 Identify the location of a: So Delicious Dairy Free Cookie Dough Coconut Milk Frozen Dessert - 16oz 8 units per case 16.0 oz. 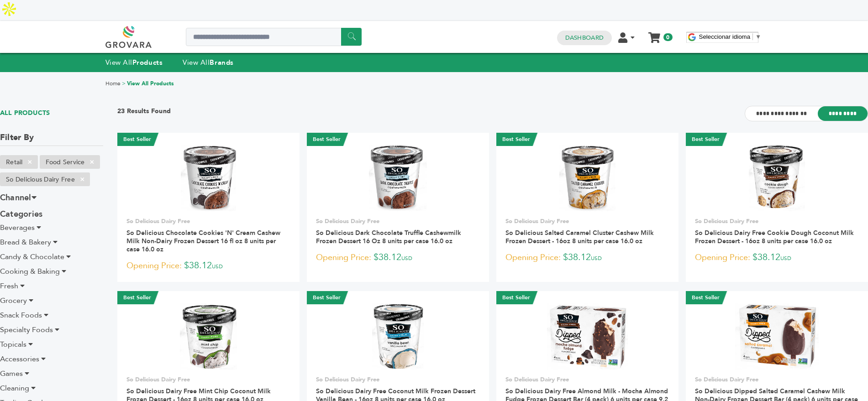
(774, 237).